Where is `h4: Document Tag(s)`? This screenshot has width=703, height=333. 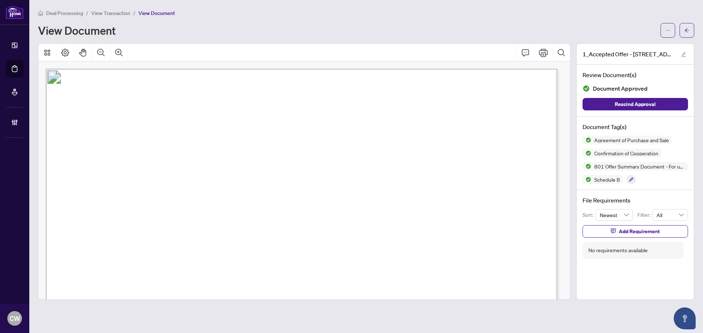
h4: Document Tag(s) is located at coordinates (635, 127).